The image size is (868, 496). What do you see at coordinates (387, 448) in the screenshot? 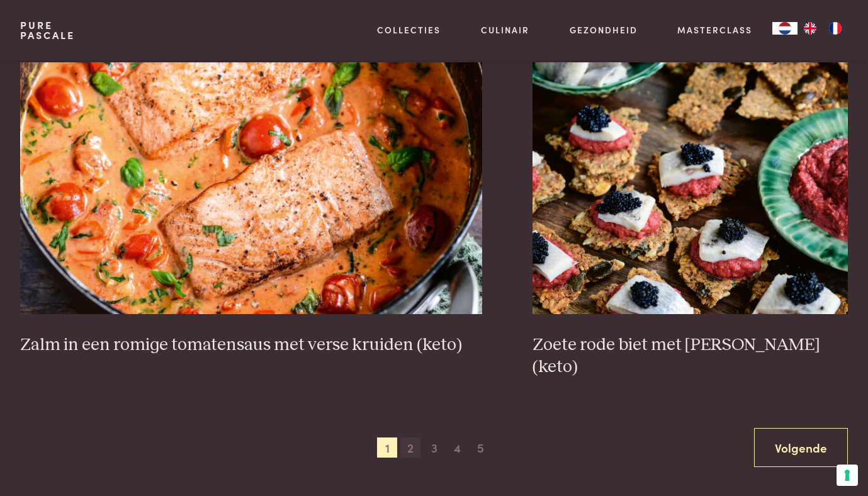
I see `span: 1` at bounding box center [387, 448].